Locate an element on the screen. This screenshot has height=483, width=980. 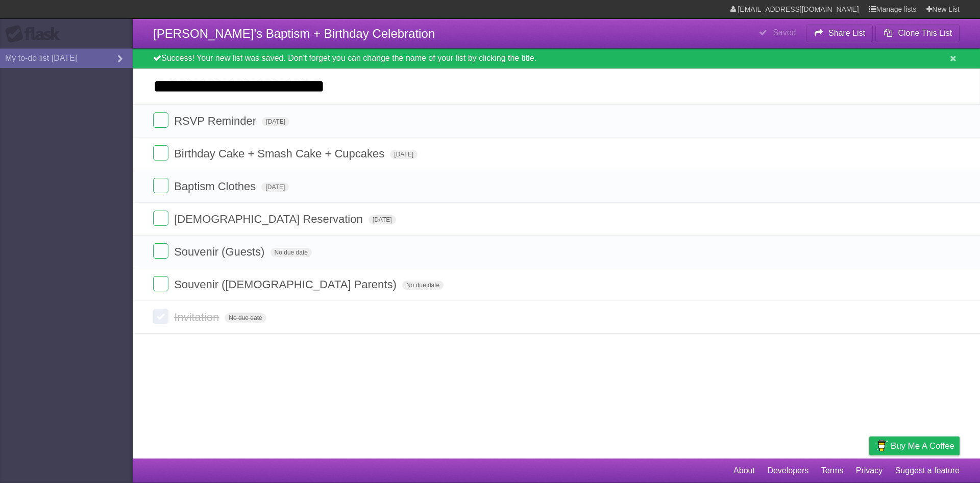
span: Birthday Cake + Smash Cake + Cupcakes is located at coordinates (280, 153).